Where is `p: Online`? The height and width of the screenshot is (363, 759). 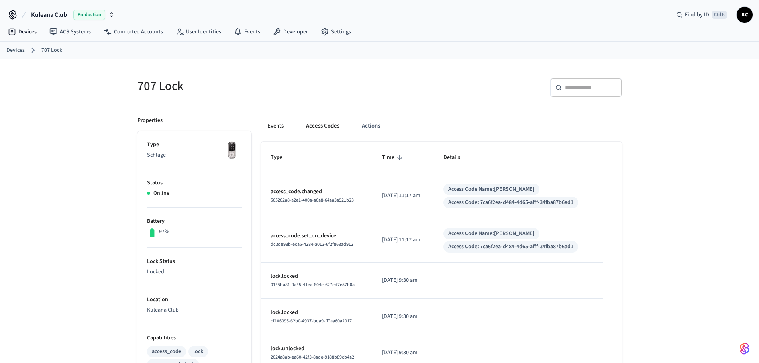 p: Online is located at coordinates (161, 193).